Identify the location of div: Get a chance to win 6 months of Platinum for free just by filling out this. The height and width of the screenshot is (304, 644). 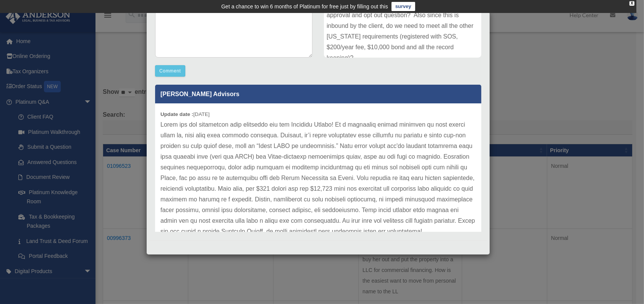
(304, 7).